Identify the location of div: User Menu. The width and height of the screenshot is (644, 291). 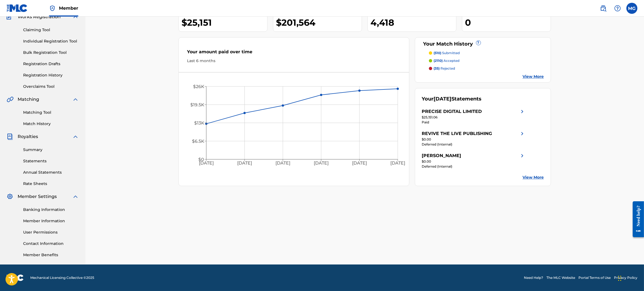
(632, 9).